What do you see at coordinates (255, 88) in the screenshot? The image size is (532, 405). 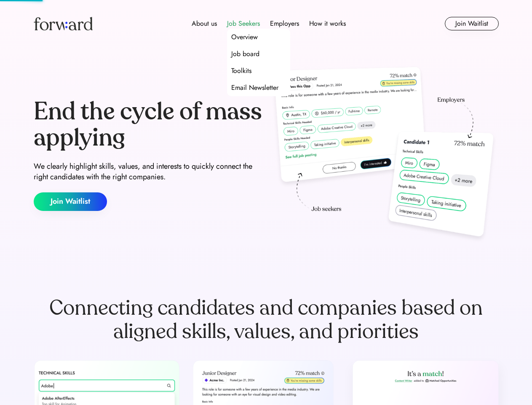 I see `div: Email Newsletter` at bounding box center [255, 88].